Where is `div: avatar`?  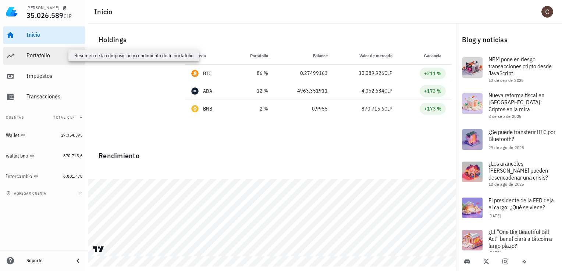 div: avatar is located at coordinates (547, 12).